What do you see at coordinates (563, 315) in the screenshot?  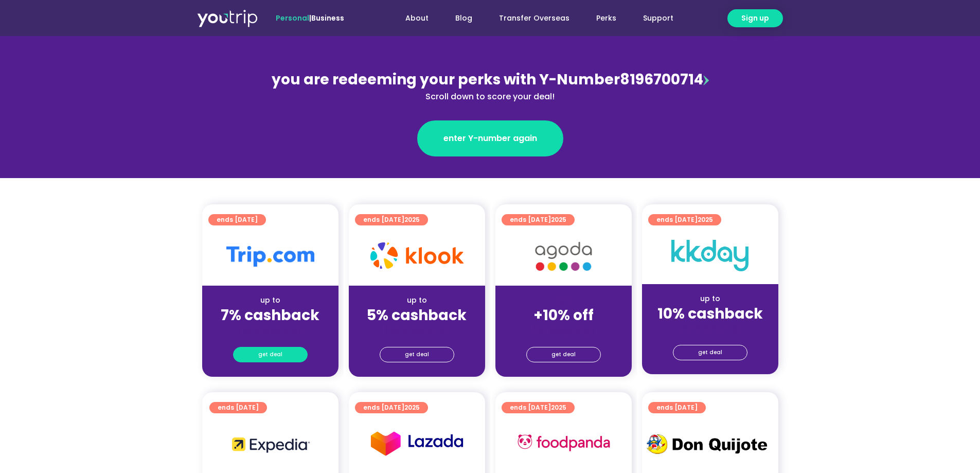 I see `strong: +10% off` at bounding box center [563, 315].